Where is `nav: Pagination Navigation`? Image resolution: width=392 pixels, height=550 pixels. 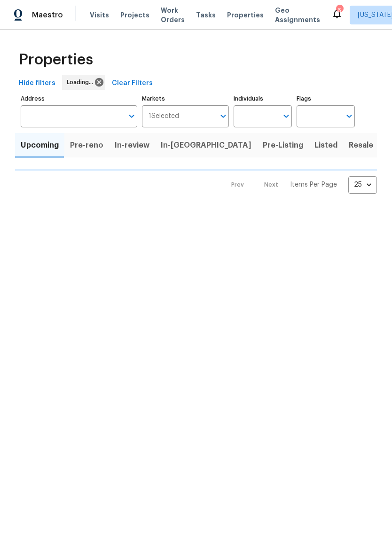 nav: Pagination Navigation is located at coordinates (300, 185).